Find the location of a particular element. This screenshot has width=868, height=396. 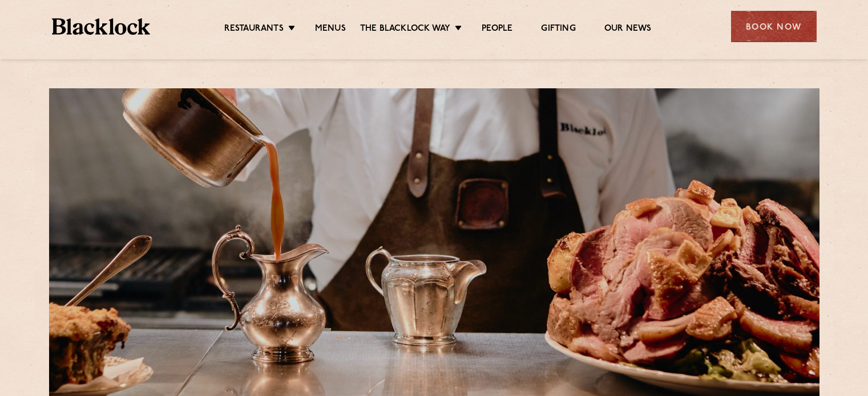

a: Gifting is located at coordinates (558, 29).